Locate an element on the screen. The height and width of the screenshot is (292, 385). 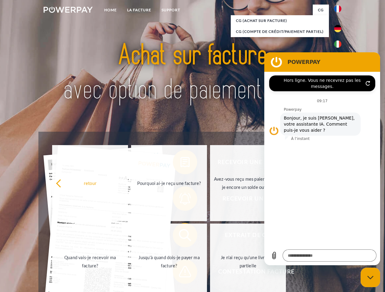
p: 09:17 is located at coordinates (58, 49).